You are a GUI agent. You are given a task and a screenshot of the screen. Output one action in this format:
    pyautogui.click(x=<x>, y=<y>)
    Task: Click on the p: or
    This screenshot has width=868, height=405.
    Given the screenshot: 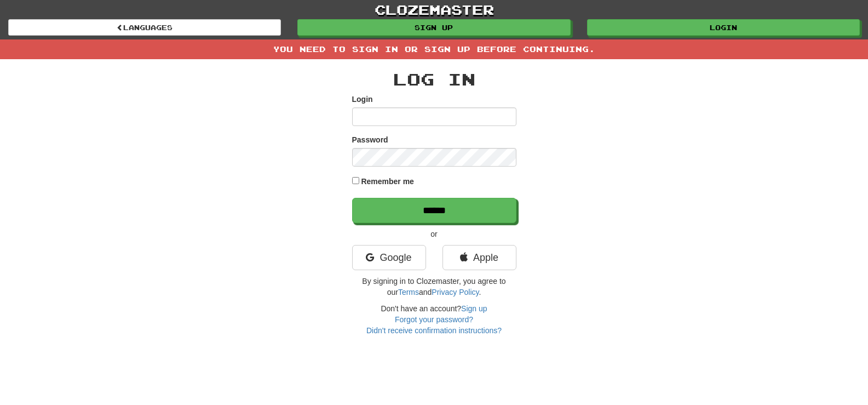 What is the action you would take?
    pyautogui.click(x=434, y=234)
    